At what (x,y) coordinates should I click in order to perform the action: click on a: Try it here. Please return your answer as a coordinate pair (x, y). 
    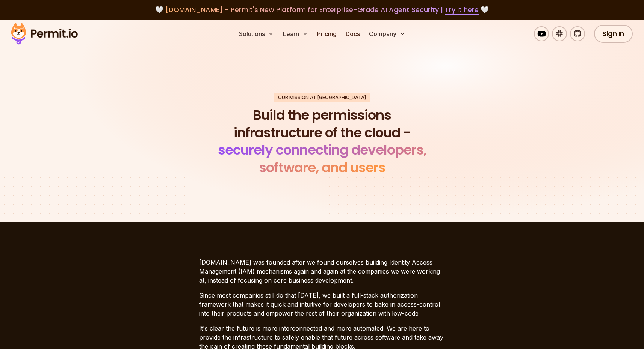
    Looking at the image, I should click on (462, 10).